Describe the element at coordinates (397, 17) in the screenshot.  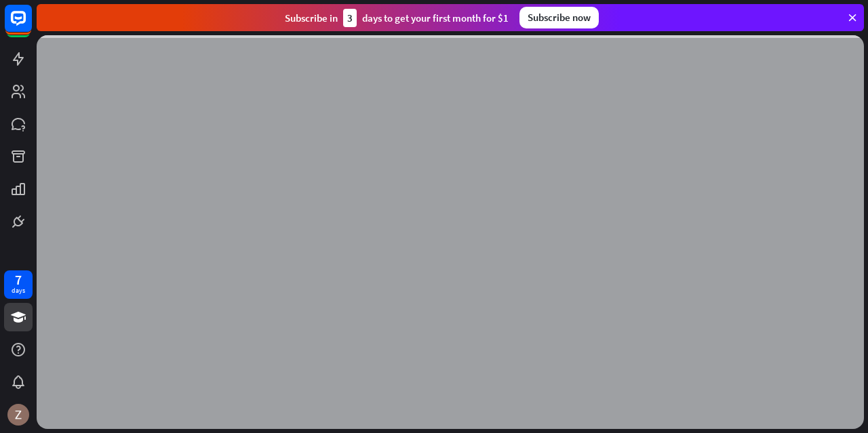
I see `div: Subscribe in days to get your first month for $1` at that location.